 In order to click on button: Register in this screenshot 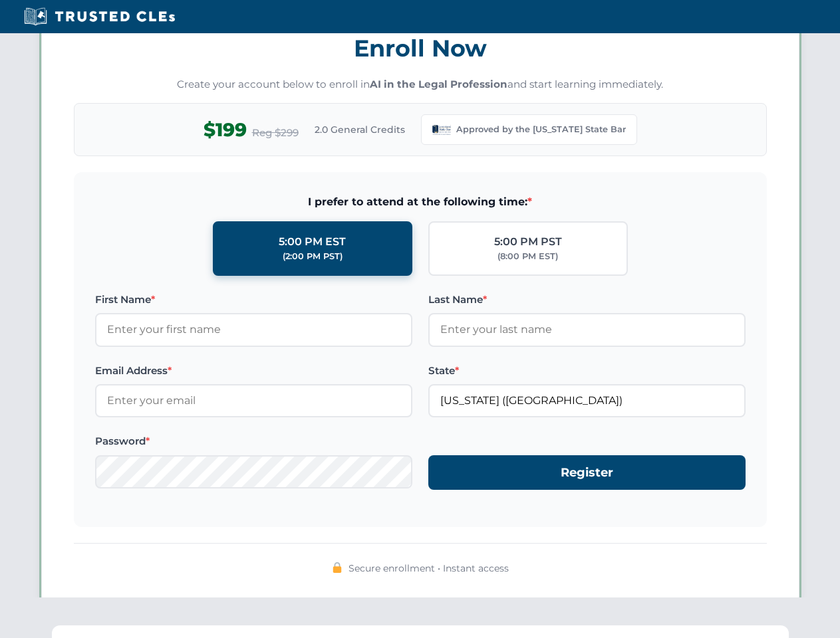, I will do `click(586, 473)`.